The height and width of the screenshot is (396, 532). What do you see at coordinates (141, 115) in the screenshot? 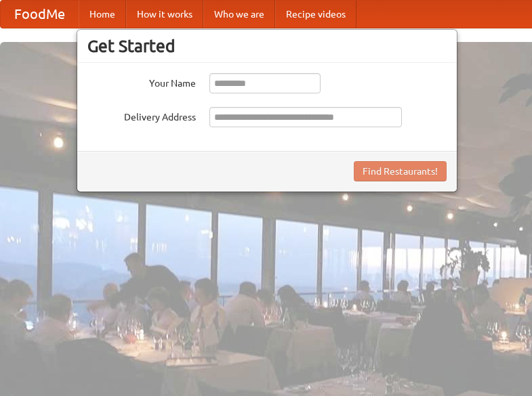
I see `label: Delivery Address` at bounding box center [141, 115].